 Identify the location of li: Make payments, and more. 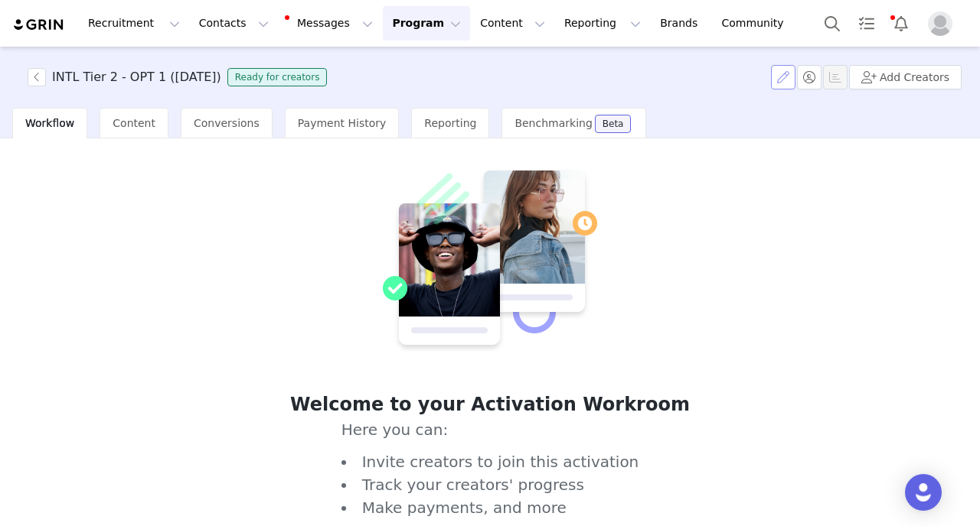
(490, 509).